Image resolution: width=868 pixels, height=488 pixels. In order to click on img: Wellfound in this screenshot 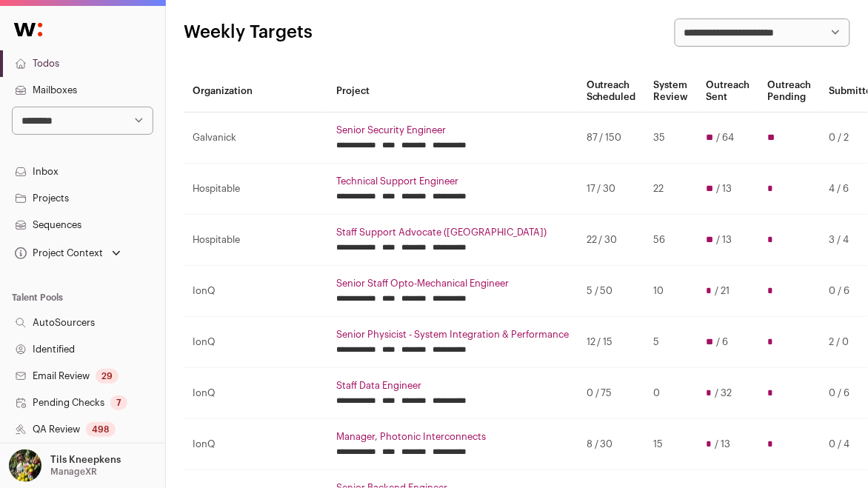, I will do `click(28, 30)`.